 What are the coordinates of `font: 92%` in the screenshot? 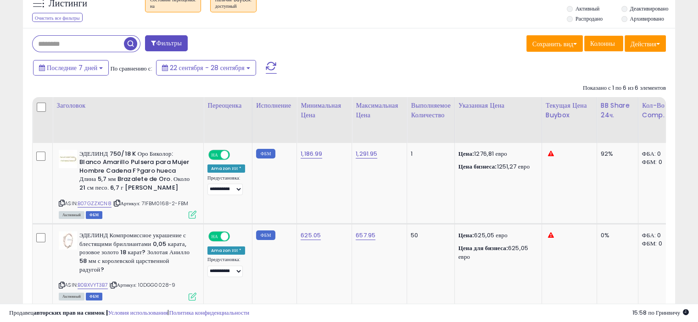 It's located at (606, 154).